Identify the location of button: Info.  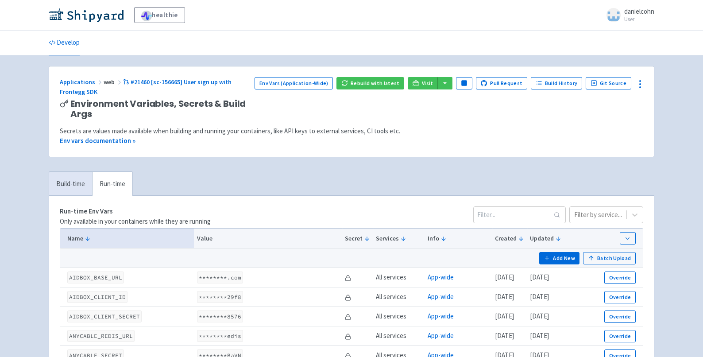
(458, 238).